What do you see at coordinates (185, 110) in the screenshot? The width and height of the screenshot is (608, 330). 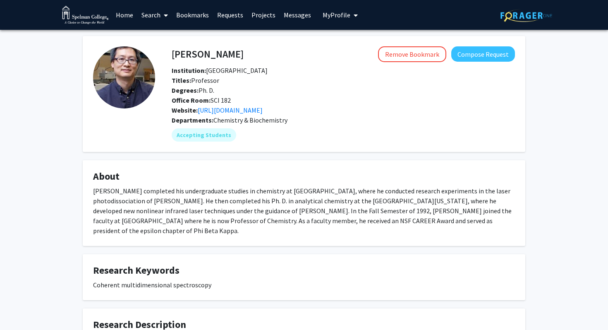 I see `b: Website:` at bounding box center [185, 110].